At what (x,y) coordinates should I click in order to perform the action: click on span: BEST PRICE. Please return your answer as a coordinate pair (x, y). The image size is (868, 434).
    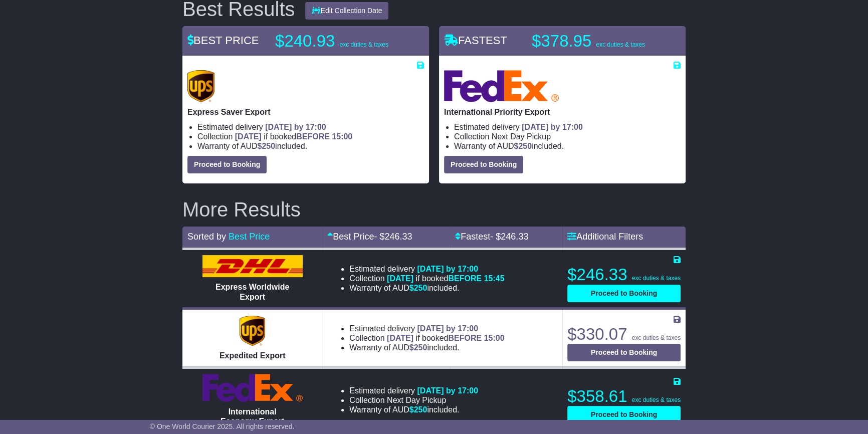
    Looking at the image, I should click on (223, 40).